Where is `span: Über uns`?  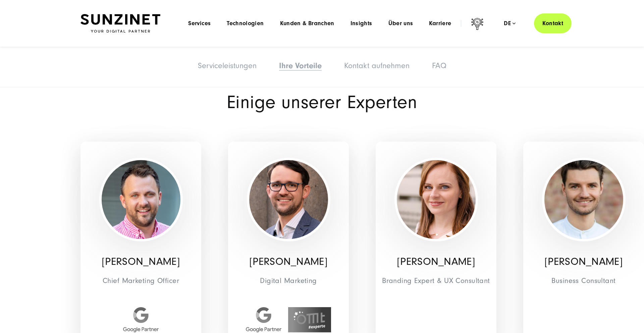 span: Über uns is located at coordinates (401, 23).